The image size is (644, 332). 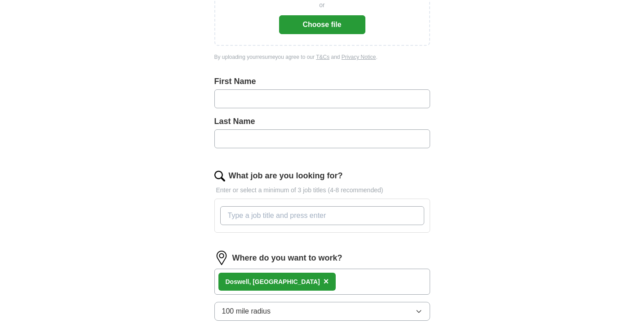 What do you see at coordinates (221, 258) in the screenshot?
I see `img: location.png` at bounding box center [221, 258].